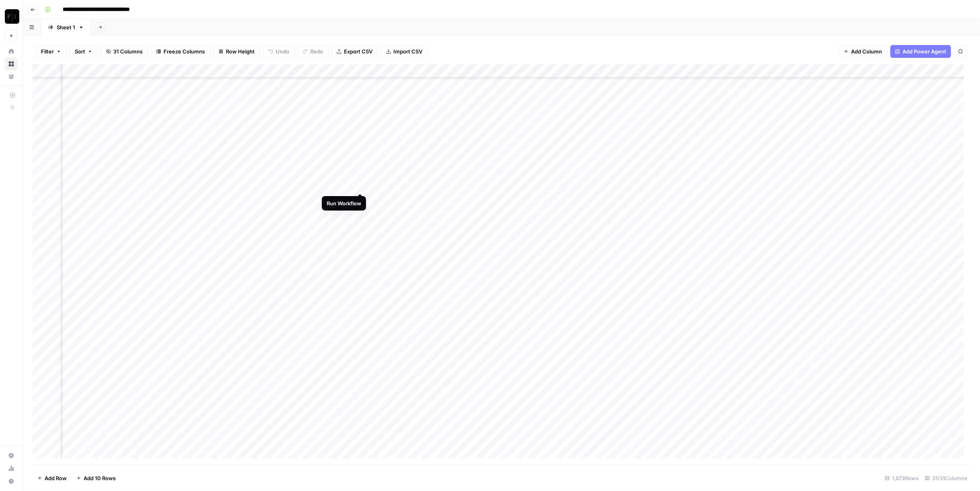 This screenshot has height=491, width=980. I want to click on span: Import CSV, so click(408, 52).